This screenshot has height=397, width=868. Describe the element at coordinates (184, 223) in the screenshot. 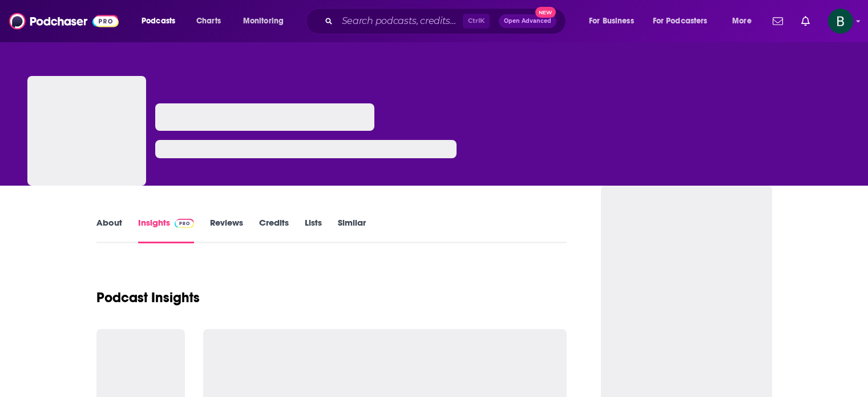

I see `img: Podchaser Pro` at that location.